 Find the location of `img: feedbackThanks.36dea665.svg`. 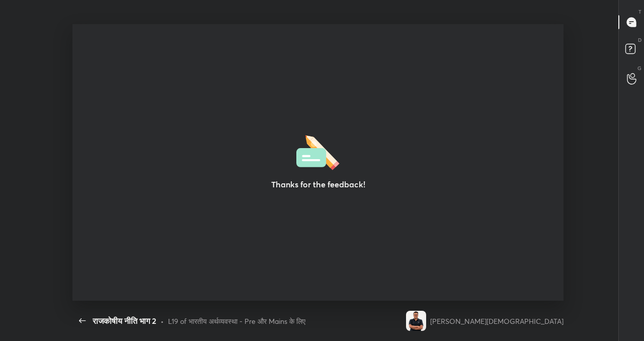

img: feedbackThanks.36dea665.svg is located at coordinates (318, 151).